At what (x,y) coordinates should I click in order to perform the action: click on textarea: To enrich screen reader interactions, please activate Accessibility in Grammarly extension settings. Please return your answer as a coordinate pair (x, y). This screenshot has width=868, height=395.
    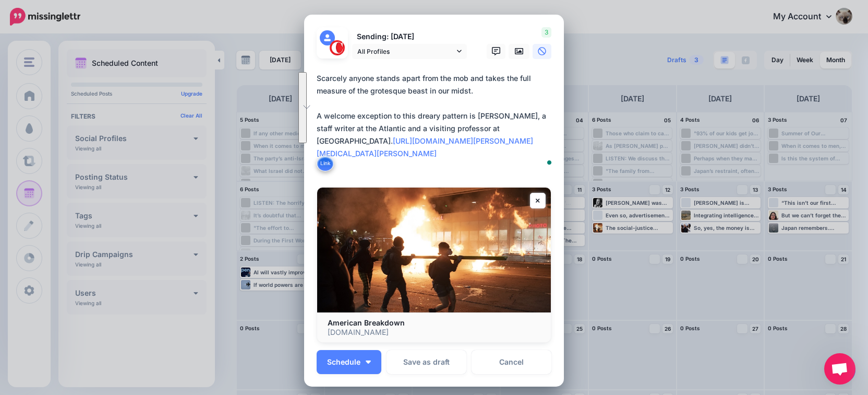
    Looking at the image, I should click on (437, 122).